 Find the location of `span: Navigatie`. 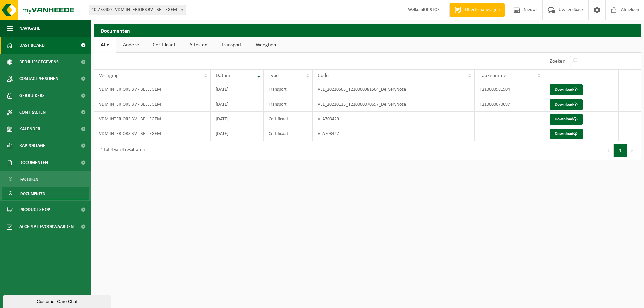

span: Navigatie is located at coordinates (30, 28).